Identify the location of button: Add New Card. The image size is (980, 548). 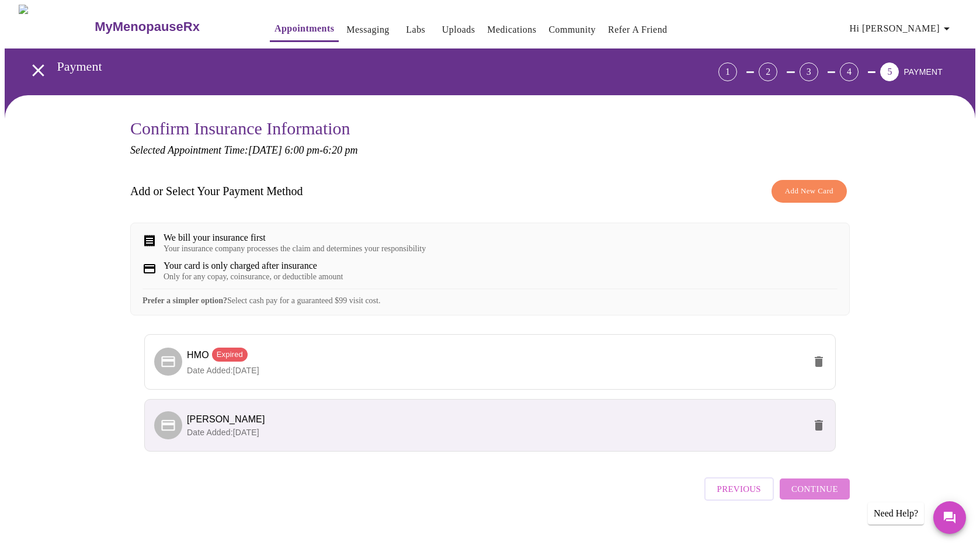
(809, 191).